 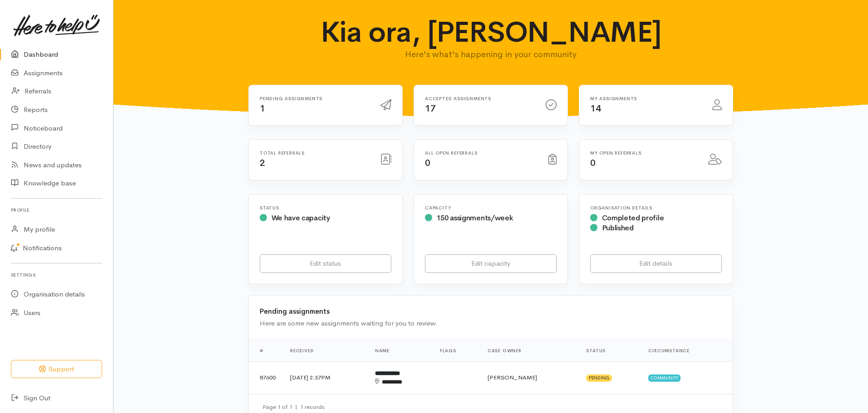 I want to click on h6: Status, so click(x=325, y=208).